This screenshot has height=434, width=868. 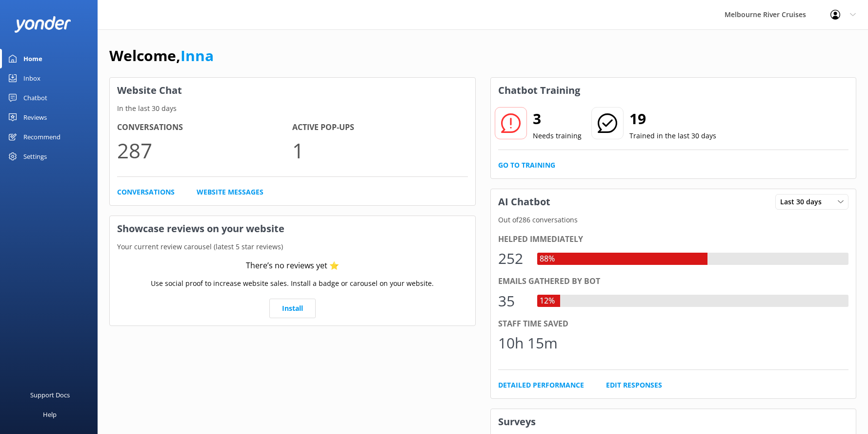 I want to click on p: Use social proof to increase website sales. Install a badge or carousel on your website., so click(x=292, y=284).